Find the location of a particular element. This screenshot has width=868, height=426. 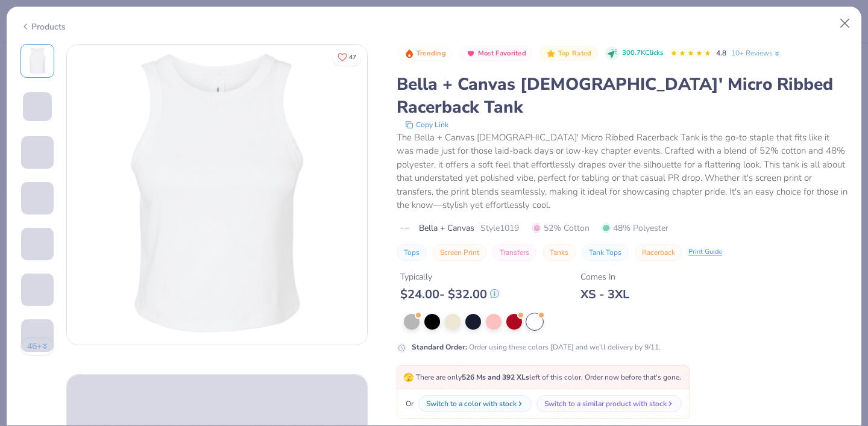

span: 4.8 is located at coordinates (721, 53).